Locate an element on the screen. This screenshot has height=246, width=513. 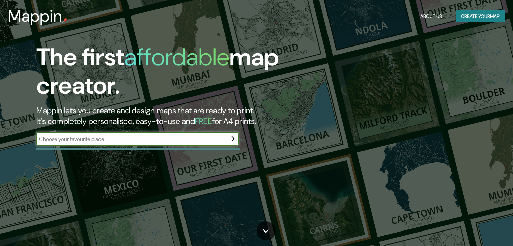
img: mappin-pin is located at coordinates (65, 20).